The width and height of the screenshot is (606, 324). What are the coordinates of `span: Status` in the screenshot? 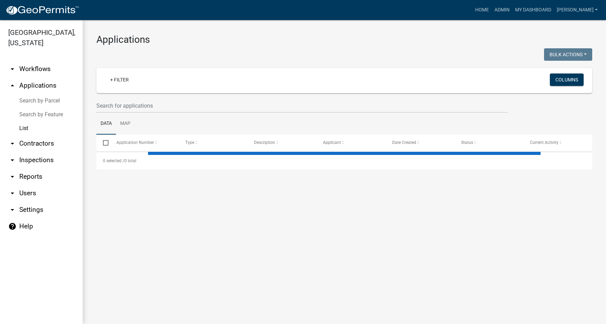 It's located at (467, 142).